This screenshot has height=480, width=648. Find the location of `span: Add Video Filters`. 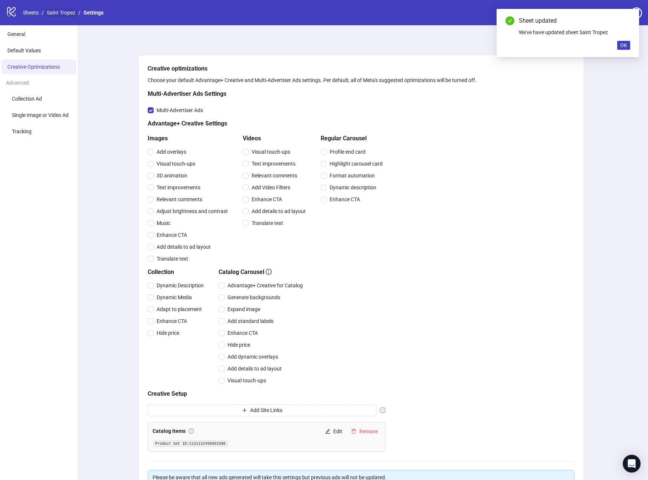

span: Add Video Filters is located at coordinates (271, 187).